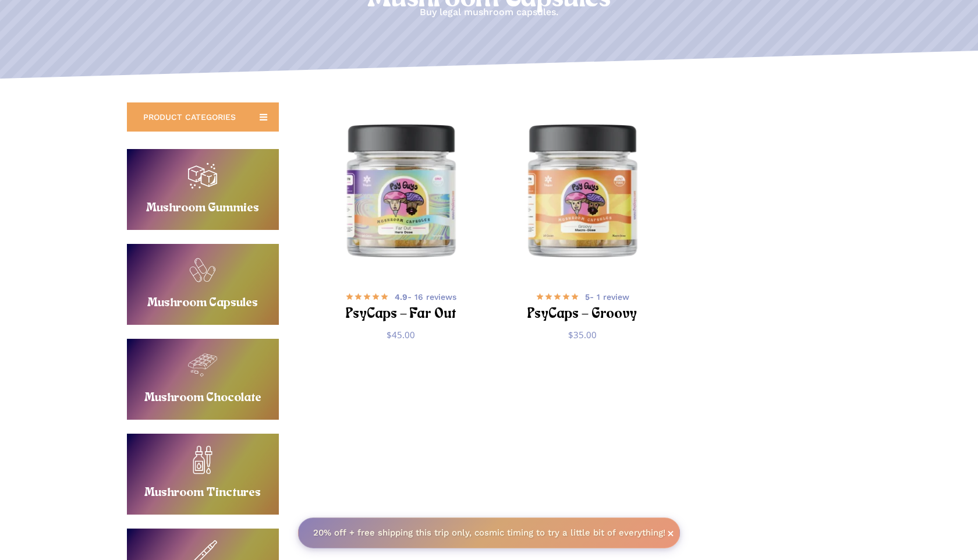 This screenshot has height=560, width=978. What do you see at coordinates (489, 533) in the screenshot?
I see `strong: 20% off + free shipping this trip only, cosmic timing to try a little bit of everything!` at bounding box center [489, 533].